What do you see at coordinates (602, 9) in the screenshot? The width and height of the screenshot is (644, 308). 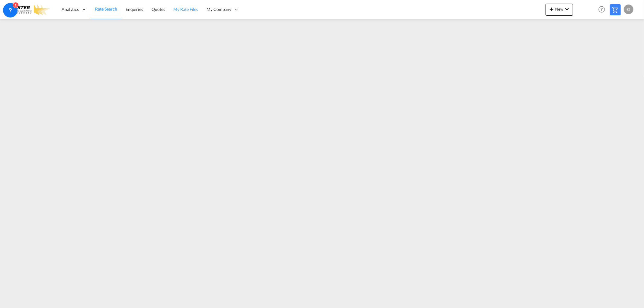 I see `span: Help` at bounding box center [602, 9].